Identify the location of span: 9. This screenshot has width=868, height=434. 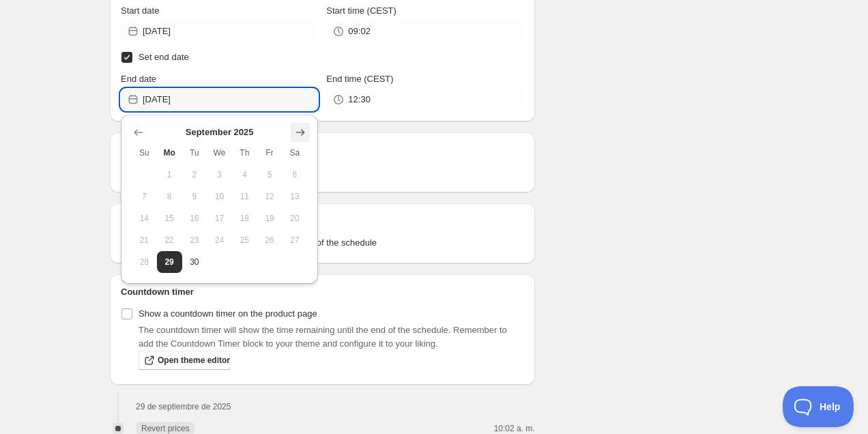
(195, 197).